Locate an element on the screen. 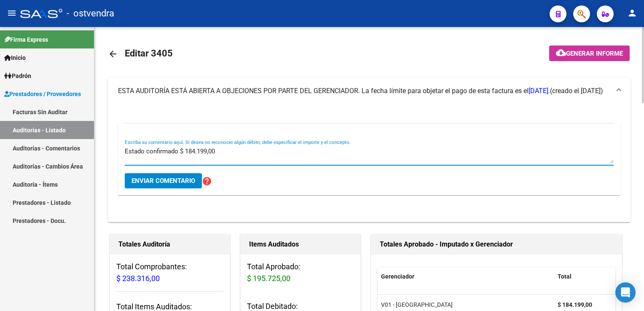  span: Total is located at coordinates (564, 277).